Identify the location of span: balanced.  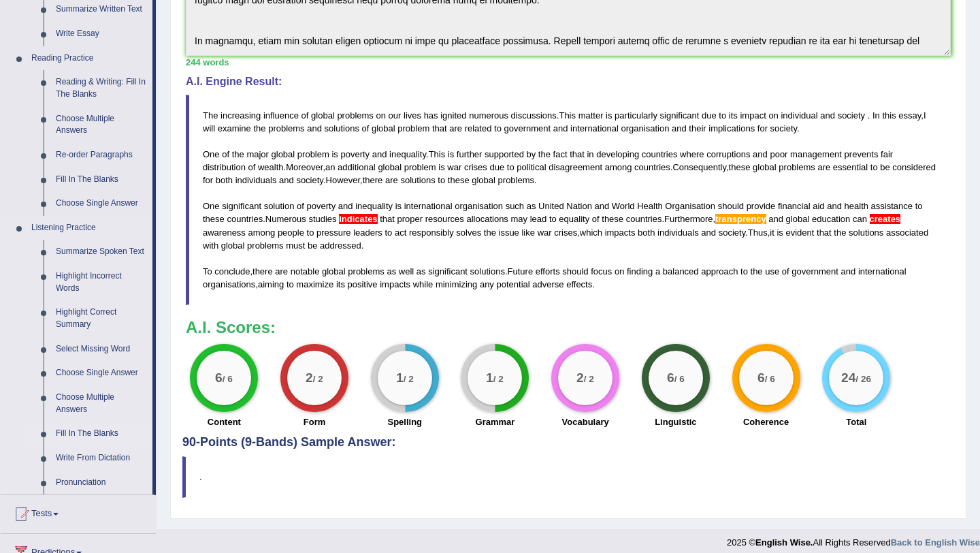
(681, 271).